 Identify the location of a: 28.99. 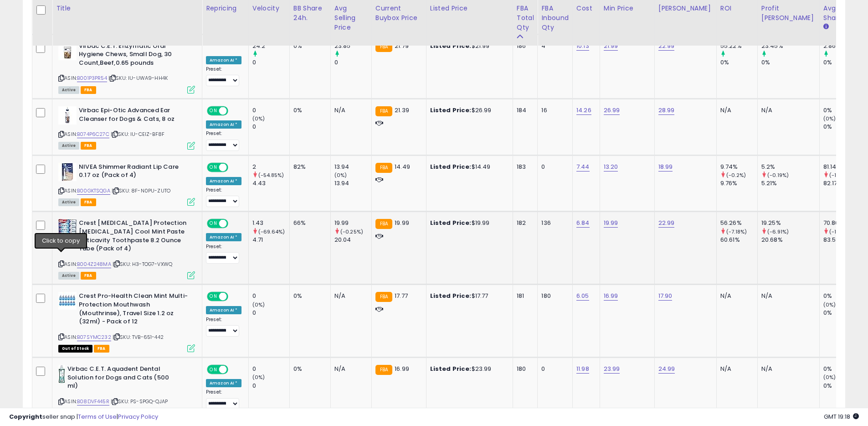
(666, 111).